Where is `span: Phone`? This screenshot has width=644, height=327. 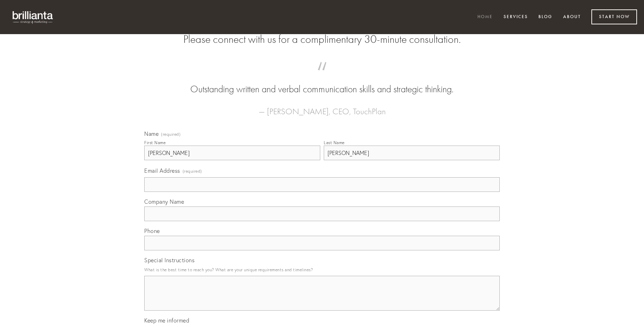 span: Phone is located at coordinates (152, 231).